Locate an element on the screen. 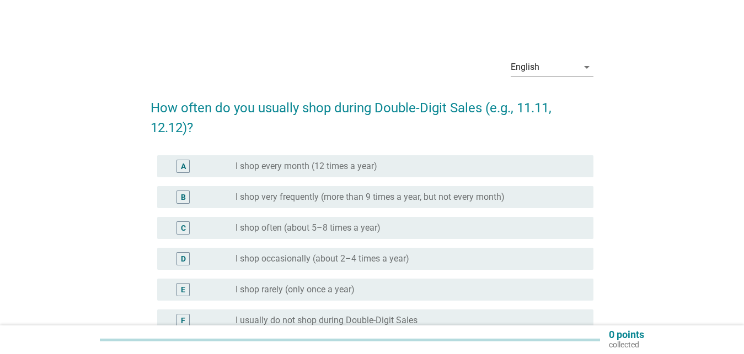  label: I shop often (about 5–8 times a year) is located at coordinates (308, 228).